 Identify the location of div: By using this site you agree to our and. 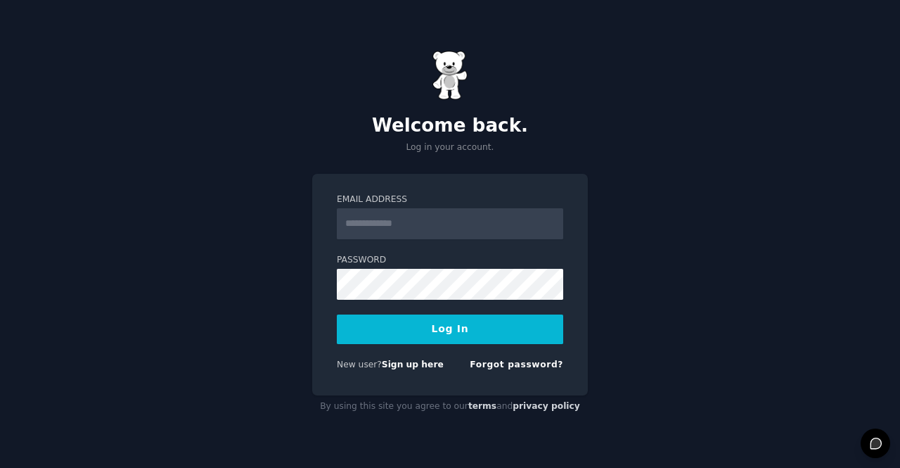
(450, 407).